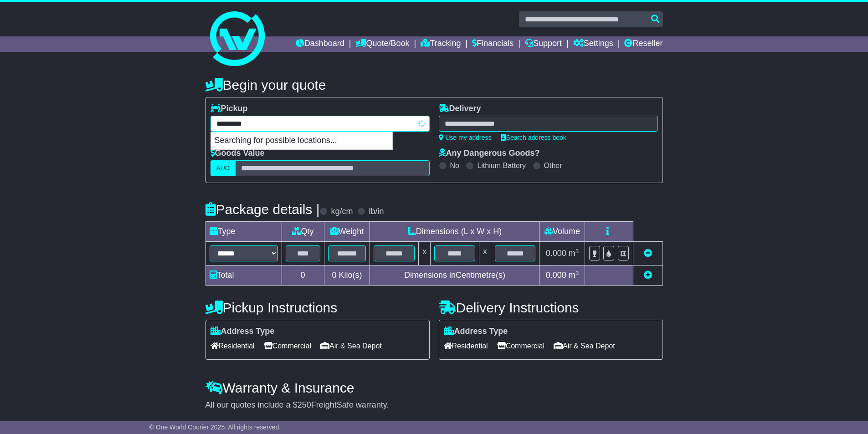  What do you see at coordinates (237, 154) in the screenshot?
I see `label: Goods Value` at bounding box center [237, 154].